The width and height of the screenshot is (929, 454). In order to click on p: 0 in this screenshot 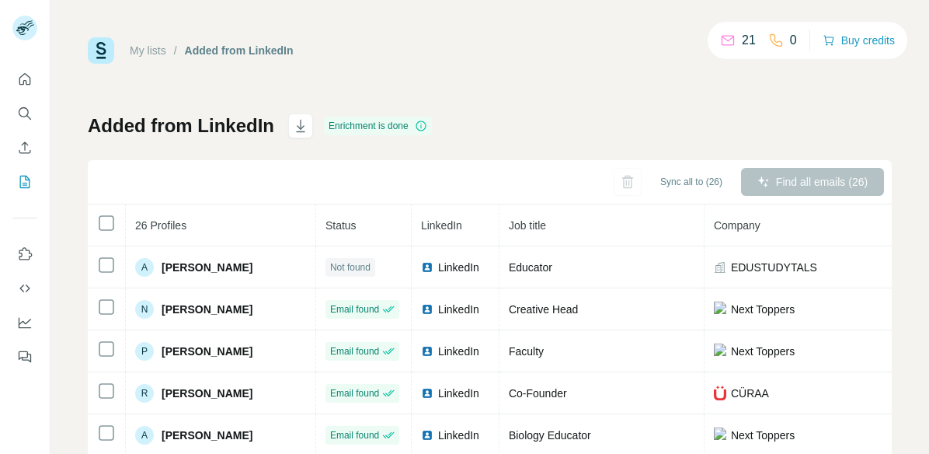, I will do `click(793, 40)`.